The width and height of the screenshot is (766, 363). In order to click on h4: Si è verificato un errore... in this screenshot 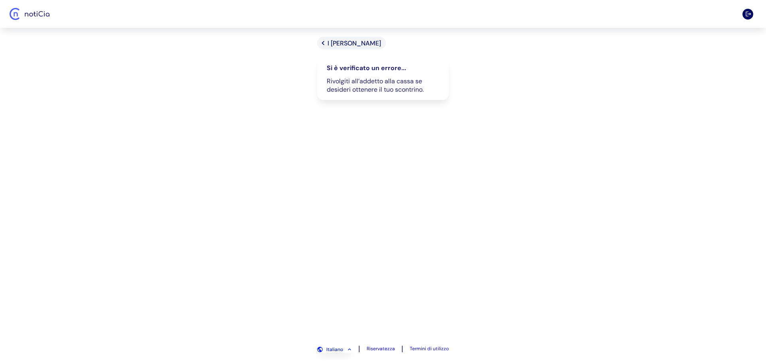, I will do `click(383, 68)`.